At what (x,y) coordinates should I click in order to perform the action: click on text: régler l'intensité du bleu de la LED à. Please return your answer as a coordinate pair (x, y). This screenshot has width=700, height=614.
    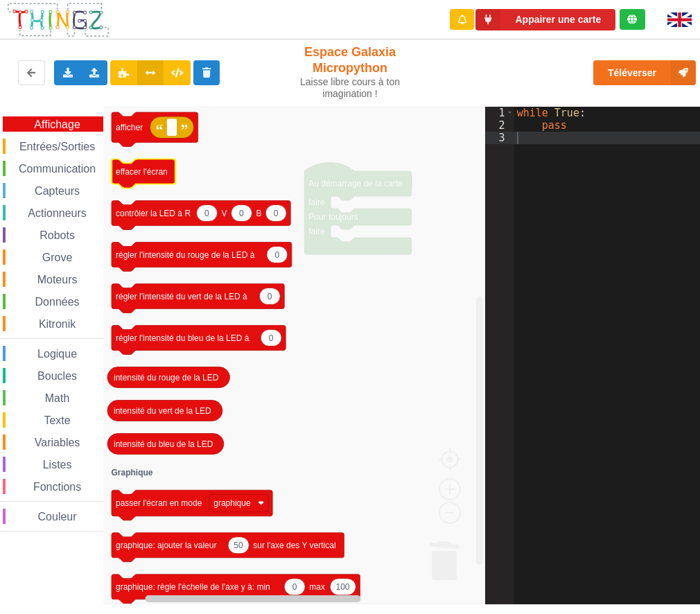
    Looking at the image, I should click on (183, 337).